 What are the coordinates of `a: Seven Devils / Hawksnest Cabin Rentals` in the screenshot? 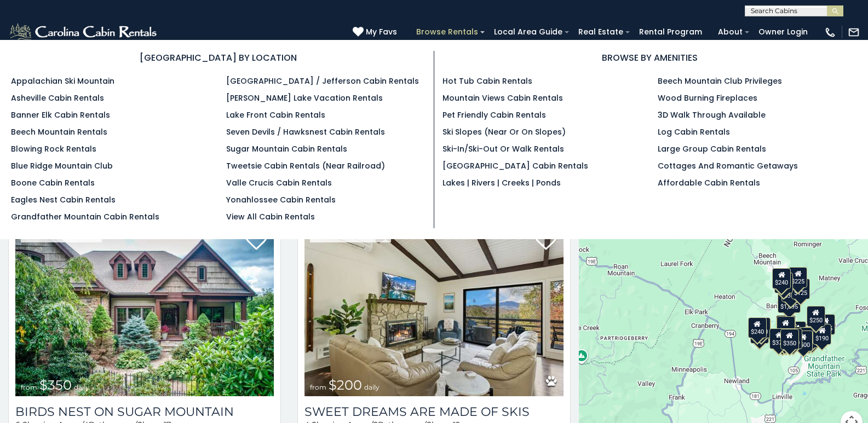 It's located at (306, 132).